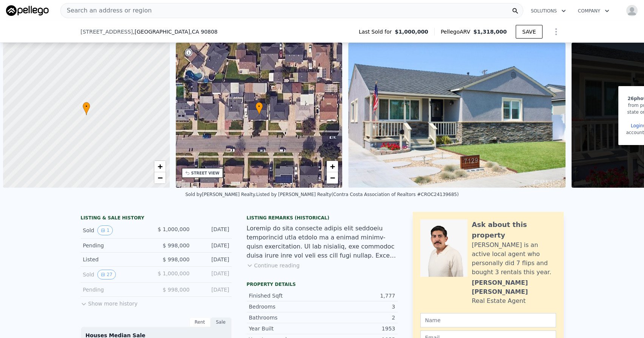 The height and width of the screenshot is (338, 644). Describe the element at coordinates (273, 266) in the screenshot. I see `button: Continue reading` at that location.